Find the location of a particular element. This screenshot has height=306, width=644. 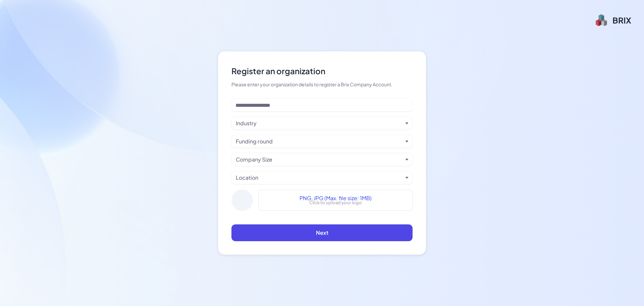

button: Next is located at coordinates (322, 233).